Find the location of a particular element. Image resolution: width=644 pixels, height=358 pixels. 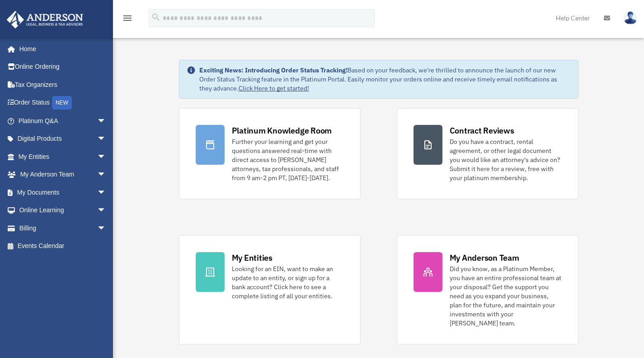

img: User Pic is located at coordinates (630, 17).